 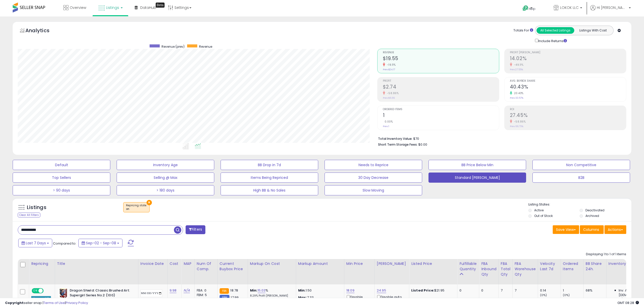 I want to click on h2: 14.02%, so click(x=568, y=59).